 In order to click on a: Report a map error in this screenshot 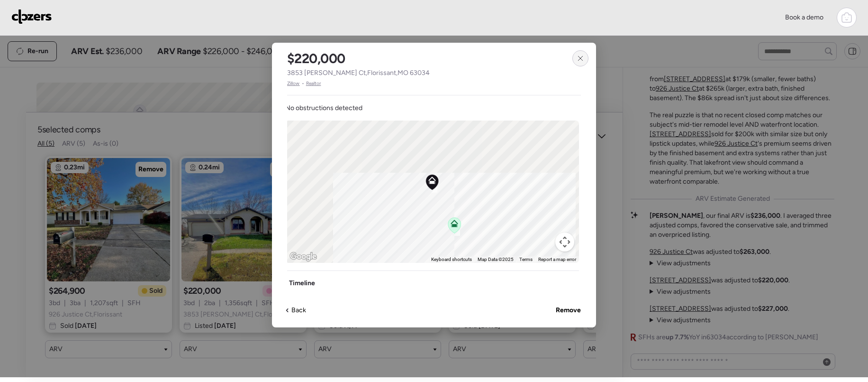, I will do `click(557, 259)`.